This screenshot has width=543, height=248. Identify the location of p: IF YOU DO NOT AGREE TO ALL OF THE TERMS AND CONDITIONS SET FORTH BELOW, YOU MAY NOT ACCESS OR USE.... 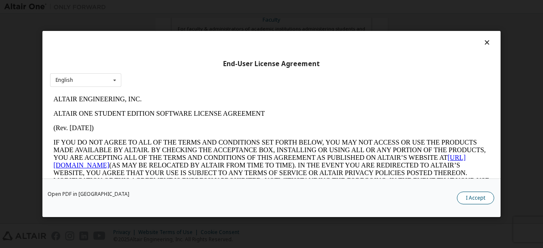
(221, 77).